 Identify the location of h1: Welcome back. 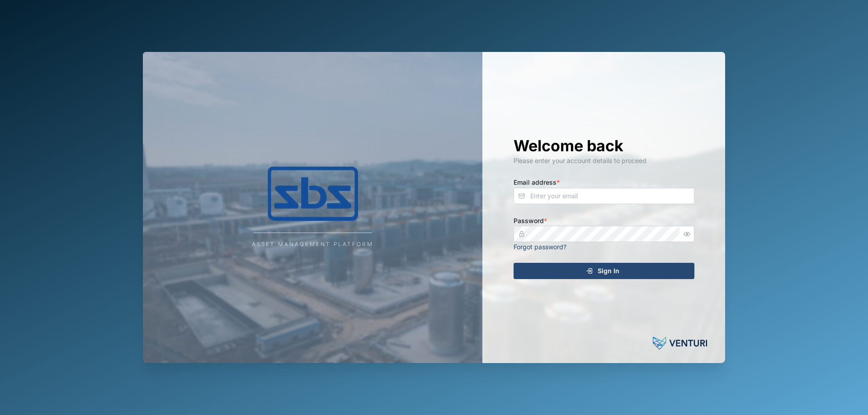
(604, 146).